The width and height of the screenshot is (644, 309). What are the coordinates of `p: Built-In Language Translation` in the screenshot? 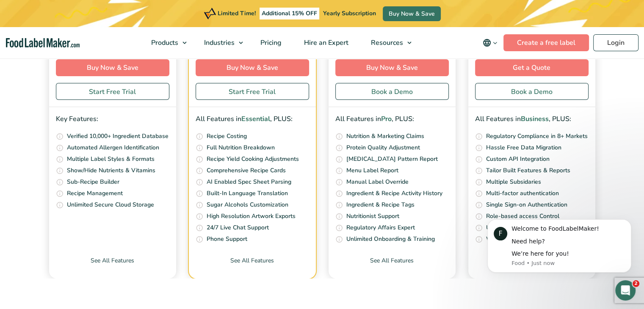 It's located at (247, 193).